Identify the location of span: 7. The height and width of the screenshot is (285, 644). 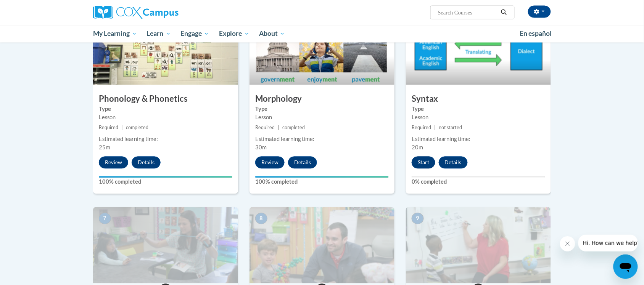
(105, 219).